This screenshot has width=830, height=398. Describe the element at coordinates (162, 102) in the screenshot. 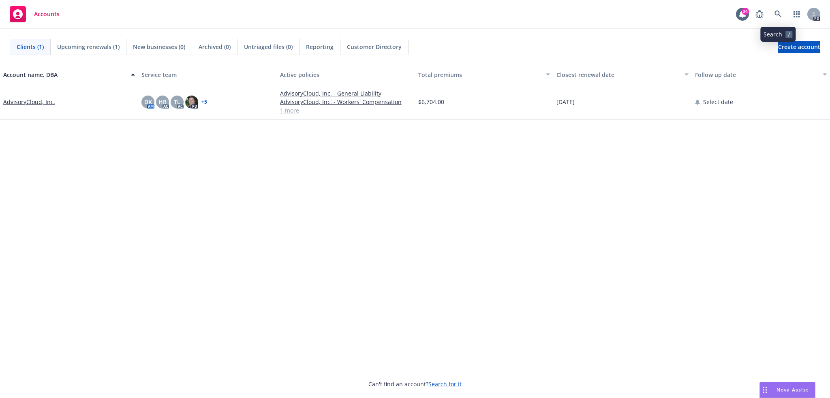

I see `span: HB` at that location.